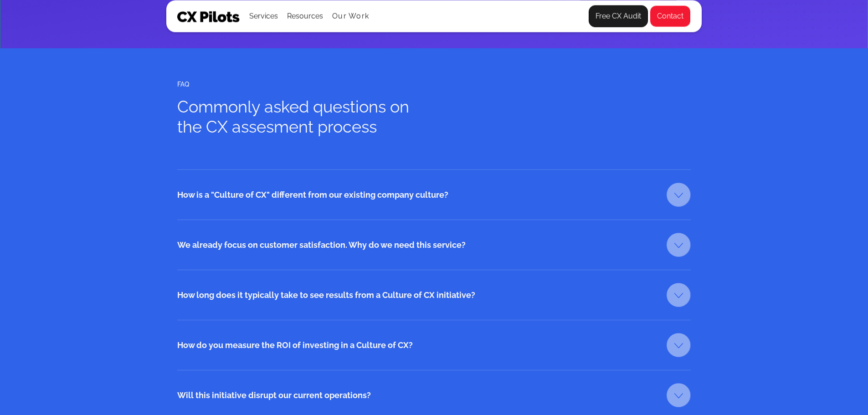 This screenshot has height=415, width=868. Describe the element at coordinates (410, 245) in the screenshot. I see `div: We already focus on customer satisfaction. Why do we need this service?` at that location.